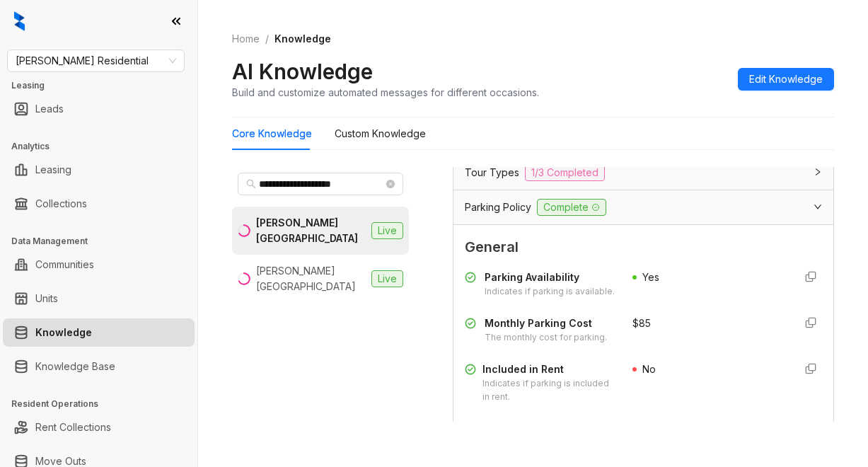 Image resolution: width=868 pixels, height=467 pixels. Describe the element at coordinates (61, 204) in the screenshot. I see `a: Collections` at that location.